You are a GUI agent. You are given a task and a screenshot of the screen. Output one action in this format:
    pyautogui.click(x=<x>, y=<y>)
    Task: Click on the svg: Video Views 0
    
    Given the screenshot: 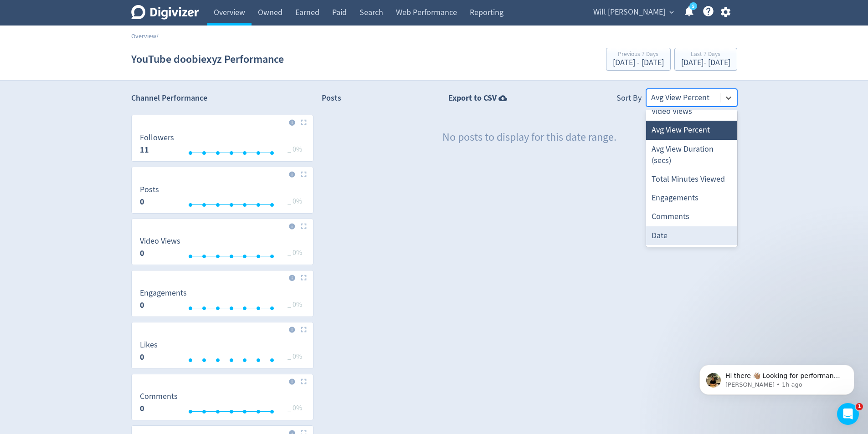 What is the action you would take?
    pyautogui.click(x=222, y=249)
    